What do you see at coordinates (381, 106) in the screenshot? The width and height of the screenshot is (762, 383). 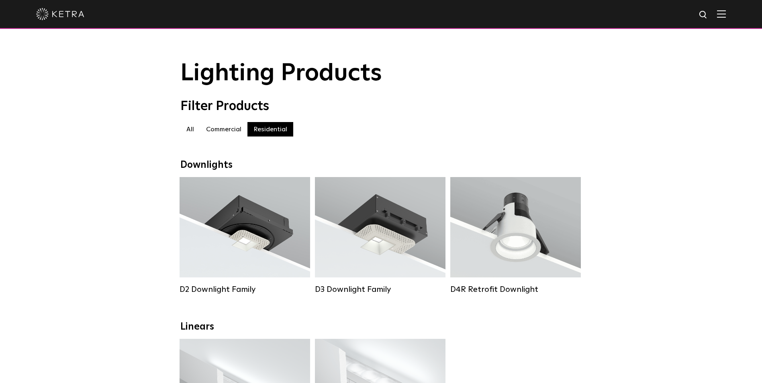 I see `div: Filter Products` at bounding box center [381, 106].